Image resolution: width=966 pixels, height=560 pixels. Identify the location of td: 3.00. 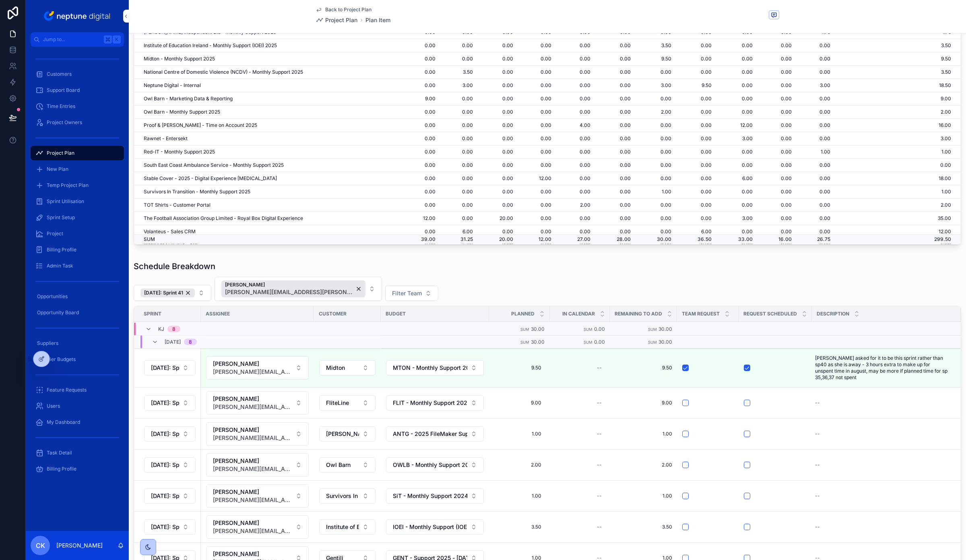
(459, 86).